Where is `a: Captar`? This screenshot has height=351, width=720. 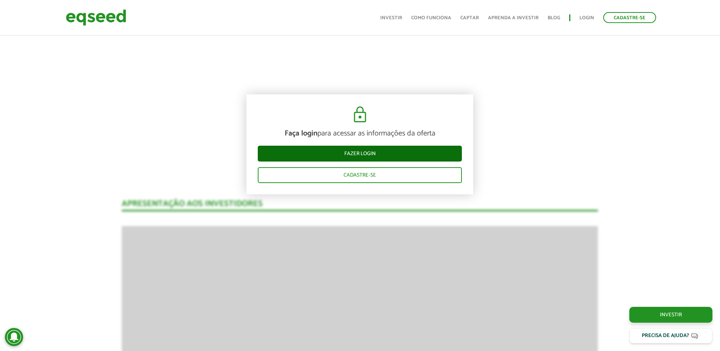
a: Captar is located at coordinates (469, 18).